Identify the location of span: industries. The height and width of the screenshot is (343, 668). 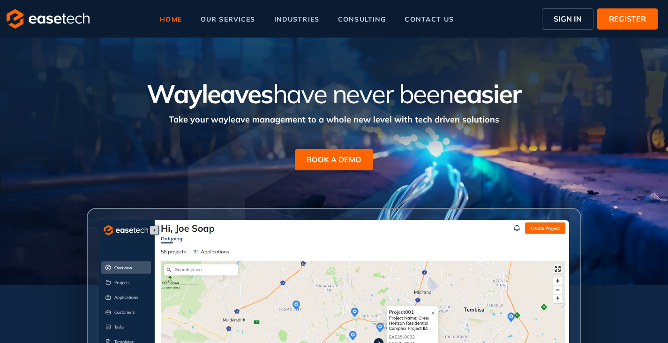
(297, 19).